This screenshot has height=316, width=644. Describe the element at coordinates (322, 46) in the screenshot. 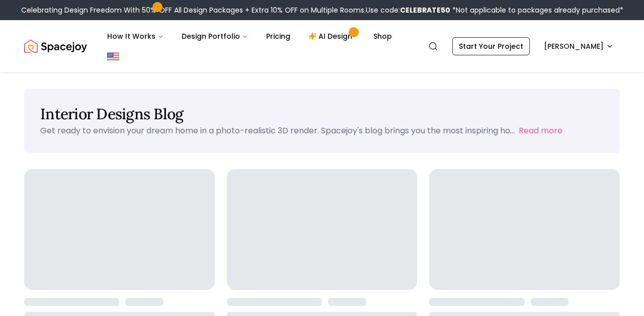

I see `nav: Global` at that location.